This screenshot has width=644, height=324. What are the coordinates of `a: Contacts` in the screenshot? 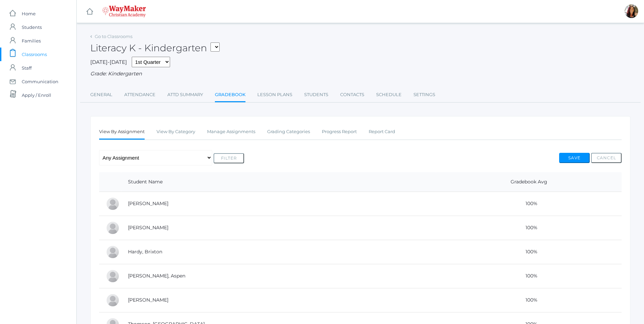 It's located at (352, 94).